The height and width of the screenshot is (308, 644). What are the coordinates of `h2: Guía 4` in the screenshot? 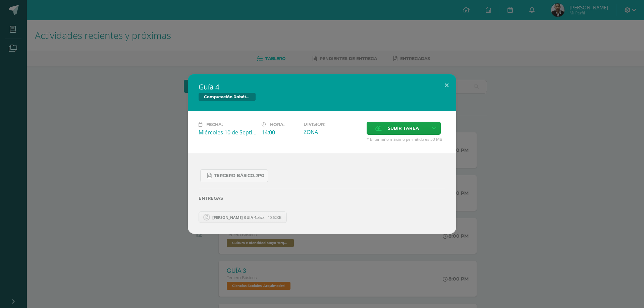 It's located at (322, 87).